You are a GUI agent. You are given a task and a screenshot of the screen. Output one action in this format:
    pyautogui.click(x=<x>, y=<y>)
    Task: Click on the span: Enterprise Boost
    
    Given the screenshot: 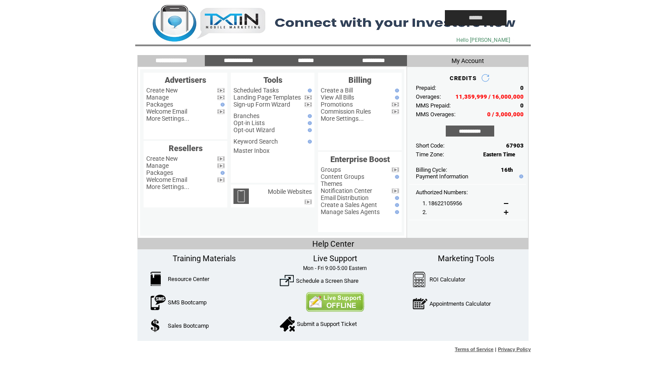 What is the action you would take?
    pyautogui.click(x=360, y=159)
    